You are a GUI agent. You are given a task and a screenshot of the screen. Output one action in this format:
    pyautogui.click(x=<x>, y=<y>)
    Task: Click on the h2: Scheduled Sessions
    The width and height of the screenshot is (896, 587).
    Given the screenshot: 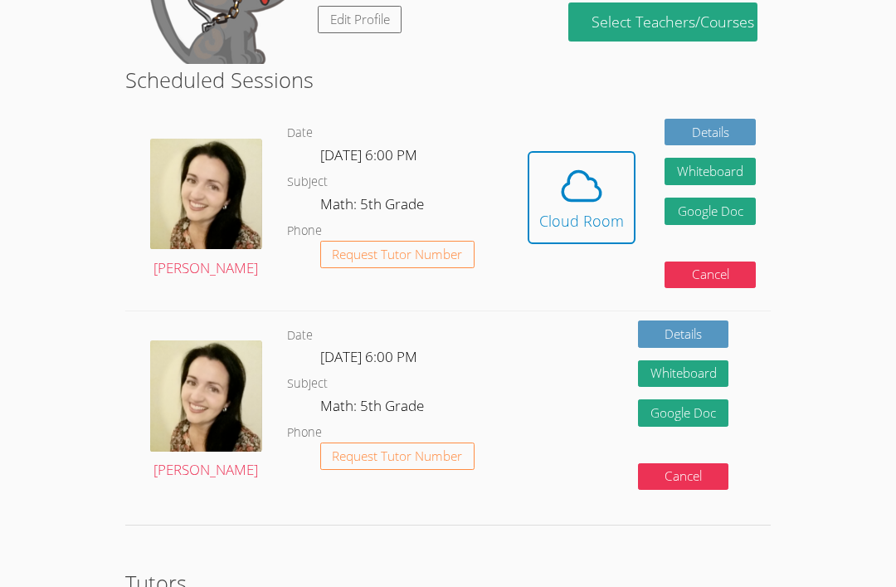 What is the action you would take?
    pyautogui.click(x=448, y=80)
    